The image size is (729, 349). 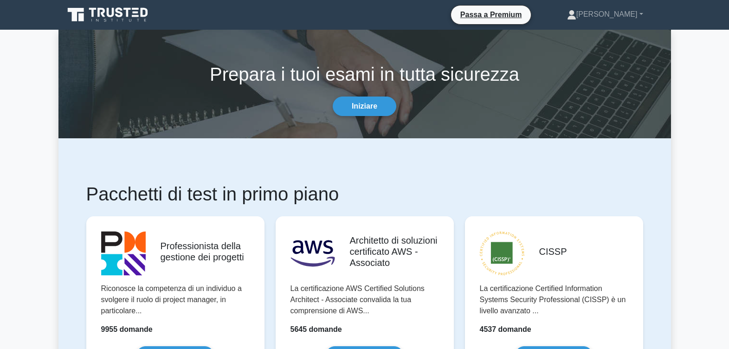 I want to click on a: Iniziare, so click(x=364, y=106).